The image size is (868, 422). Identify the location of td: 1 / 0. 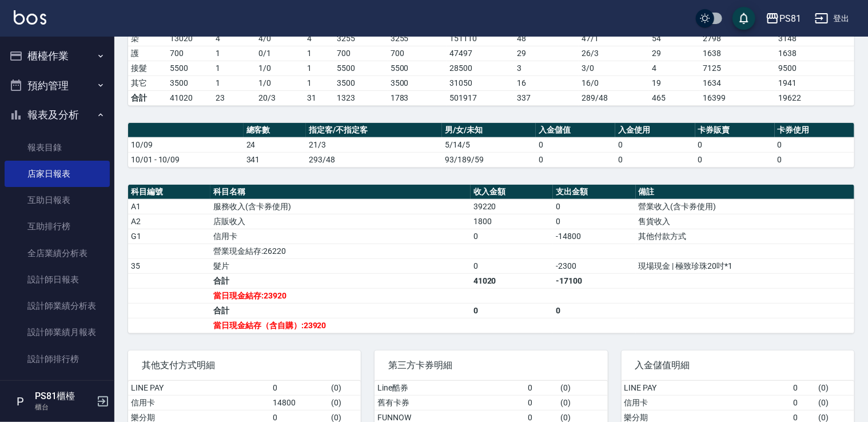
(280, 68).